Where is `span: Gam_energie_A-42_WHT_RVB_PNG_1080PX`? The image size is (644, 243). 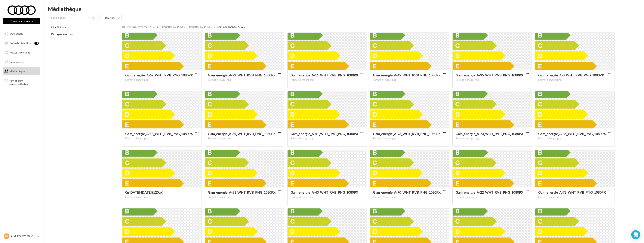 span: Gam_energie_A-42_WHT_RVB_PNG_1080PX is located at coordinates (407, 75).